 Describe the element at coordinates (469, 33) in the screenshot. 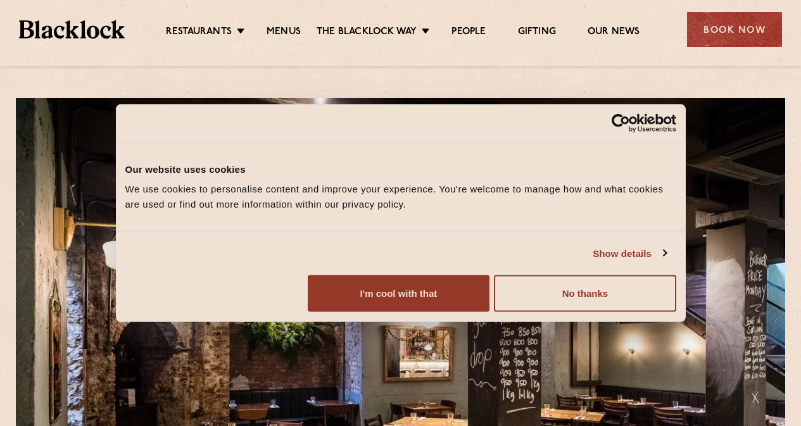

I see `a: People` at that location.